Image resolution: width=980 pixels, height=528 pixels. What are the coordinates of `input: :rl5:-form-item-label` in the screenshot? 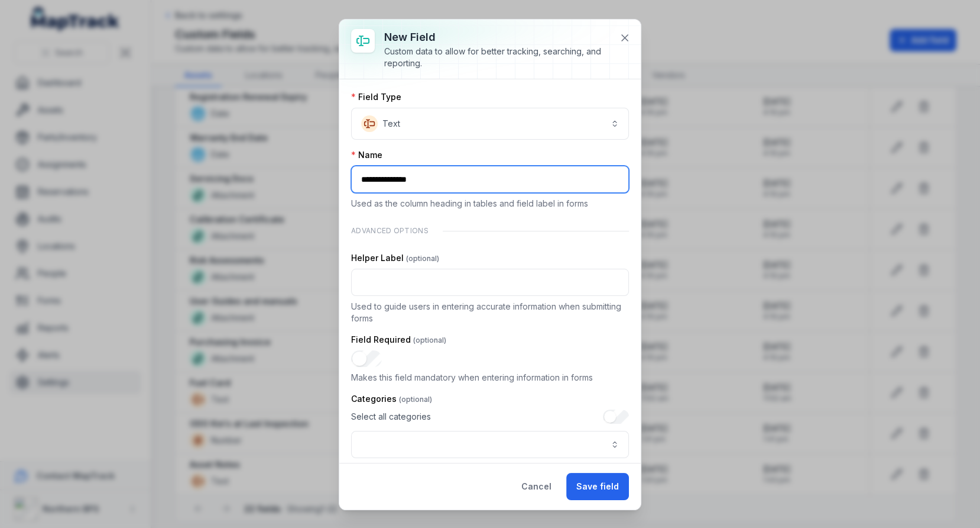 It's located at (366, 359).